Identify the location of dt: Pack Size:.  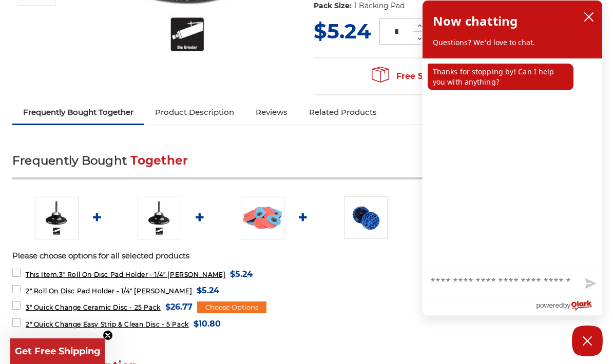
(333, 6).